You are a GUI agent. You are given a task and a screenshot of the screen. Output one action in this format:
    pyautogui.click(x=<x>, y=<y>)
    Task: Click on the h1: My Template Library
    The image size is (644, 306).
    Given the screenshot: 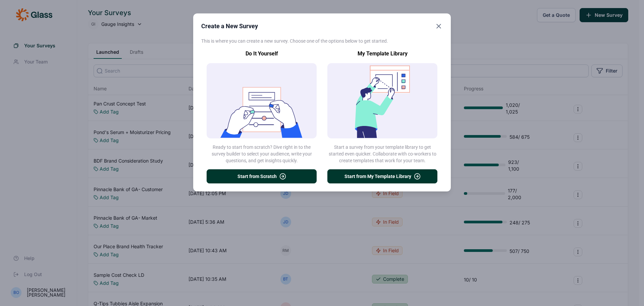 What is the action you would take?
    pyautogui.click(x=383, y=54)
    